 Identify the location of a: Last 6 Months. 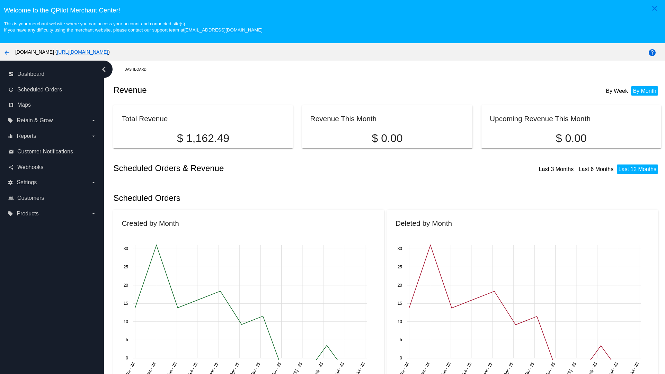
(596, 169).